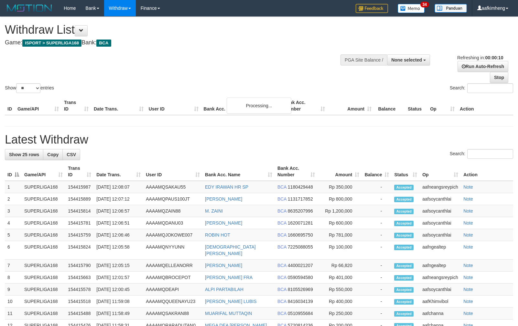 The width and height of the screenshot is (518, 326). Describe the element at coordinates (10, 106) in the screenshot. I see `th: ID` at that location.